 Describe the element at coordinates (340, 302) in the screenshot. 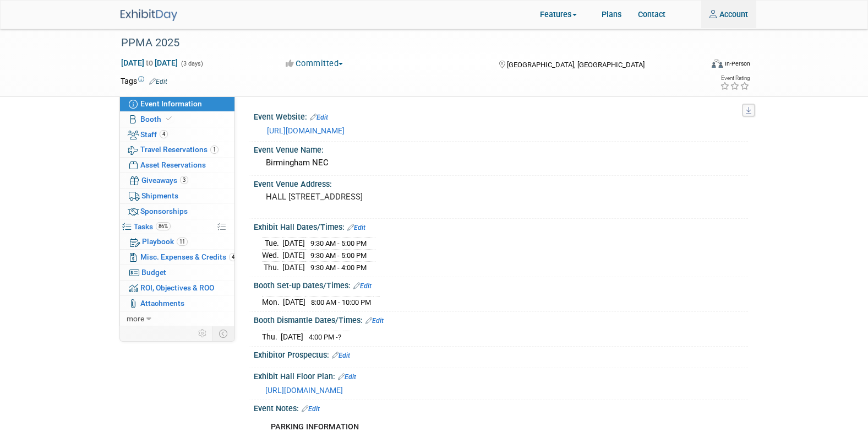

I see `span: 8:00 AM - 10:00 PM` at that location.